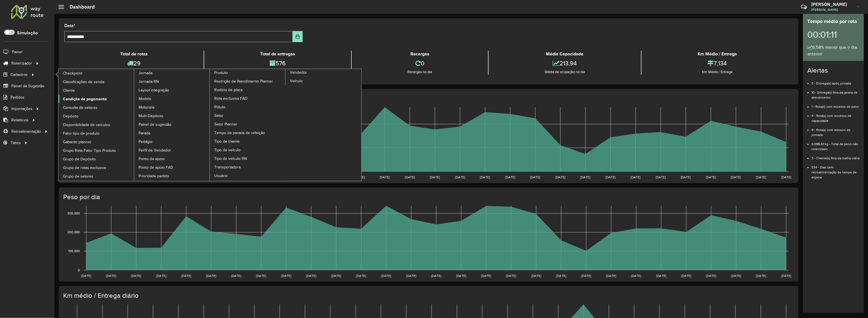 Image resolution: width=868 pixels, height=318 pixels. I want to click on text: 100,000, so click(74, 251).